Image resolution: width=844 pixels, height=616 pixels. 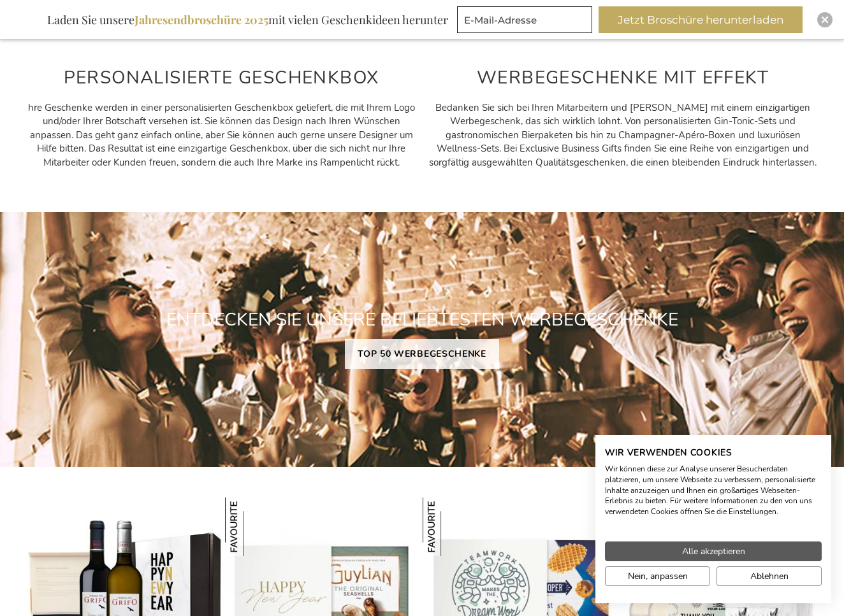 What do you see at coordinates (824, 20) in the screenshot?
I see `img: Close` at bounding box center [824, 20].